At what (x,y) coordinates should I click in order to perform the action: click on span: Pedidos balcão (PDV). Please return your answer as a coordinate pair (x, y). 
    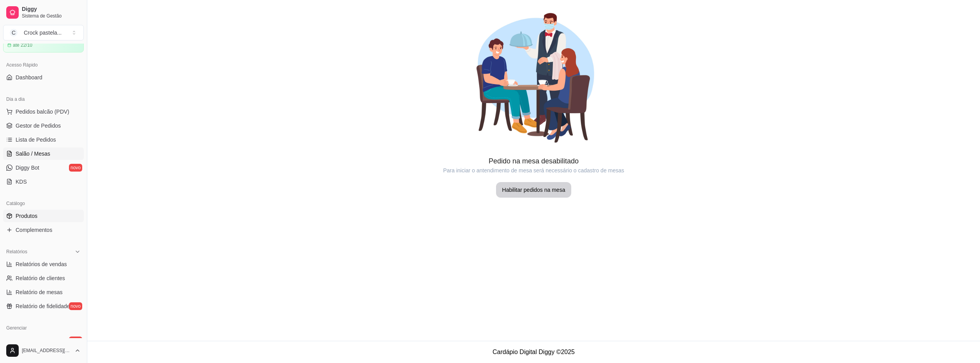
    Looking at the image, I should click on (42, 111).